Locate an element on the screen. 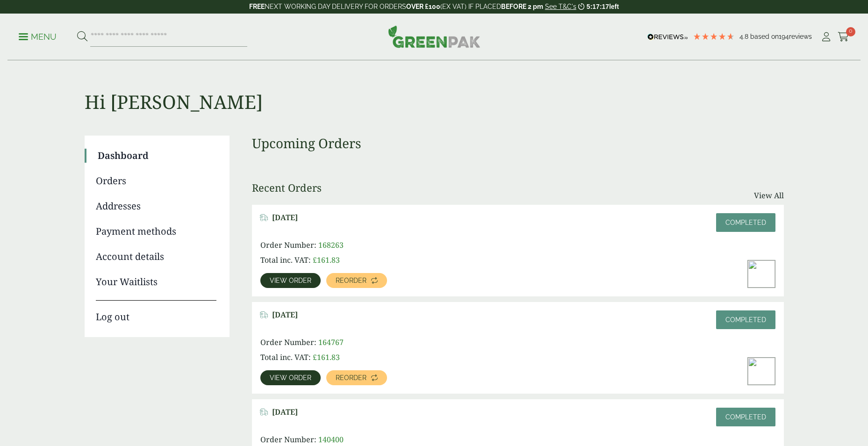 The image size is (868, 446). h3: Upcoming Orders is located at coordinates (518, 144).